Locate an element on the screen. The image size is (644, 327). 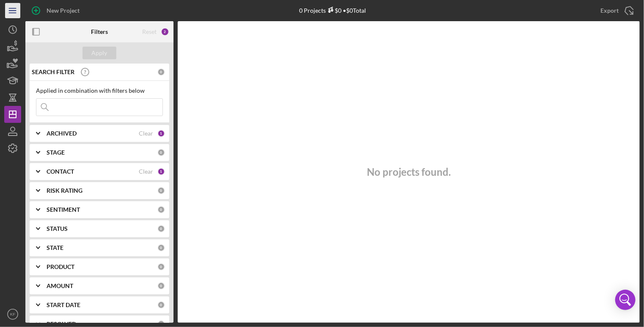
div: Reset is located at coordinates (149, 32).